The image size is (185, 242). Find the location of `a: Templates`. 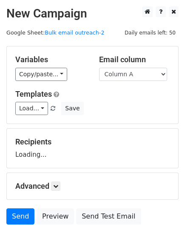

a: Templates is located at coordinates (34, 94).